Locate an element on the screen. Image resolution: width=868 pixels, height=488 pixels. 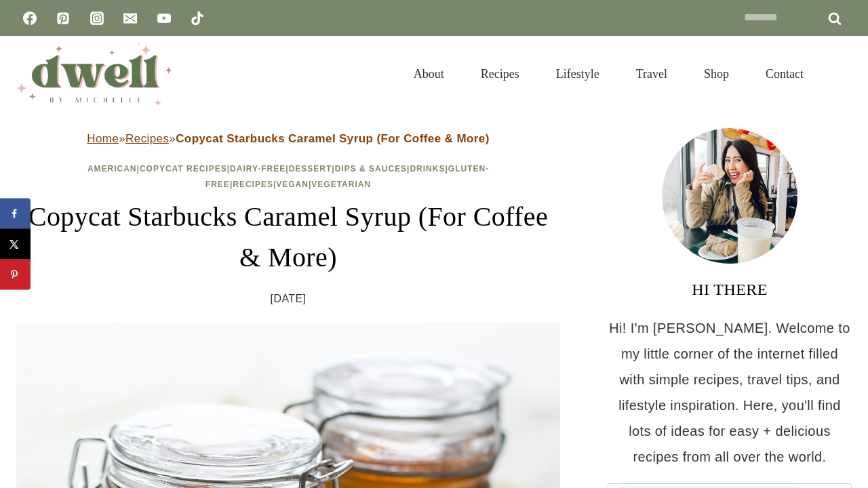
a: DWELL by michelle is located at coordinates (94, 74).